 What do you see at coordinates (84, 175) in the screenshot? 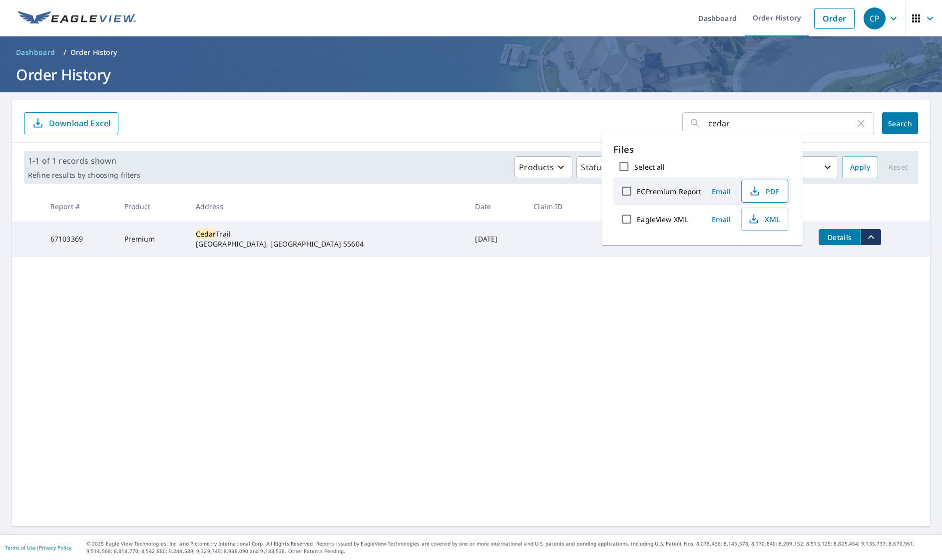
I see `p: Refine results by choosing filters` at bounding box center [84, 175].